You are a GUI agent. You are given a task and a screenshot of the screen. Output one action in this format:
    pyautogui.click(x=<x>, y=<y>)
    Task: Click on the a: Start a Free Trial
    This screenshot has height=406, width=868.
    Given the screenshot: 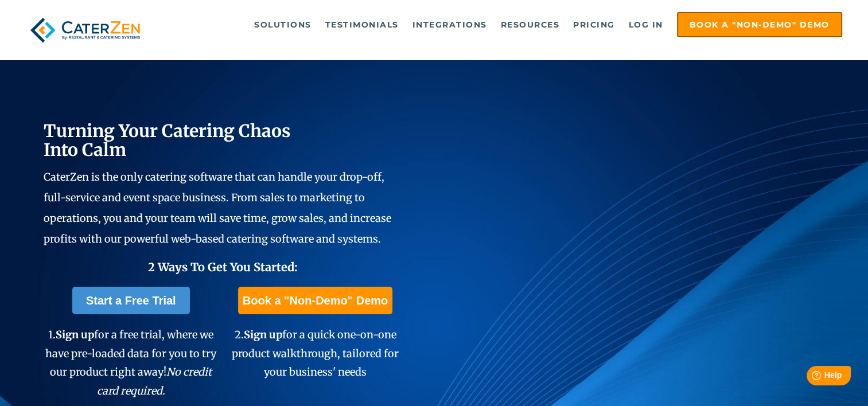 What is the action you would take?
    pyautogui.click(x=131, y=301)
    